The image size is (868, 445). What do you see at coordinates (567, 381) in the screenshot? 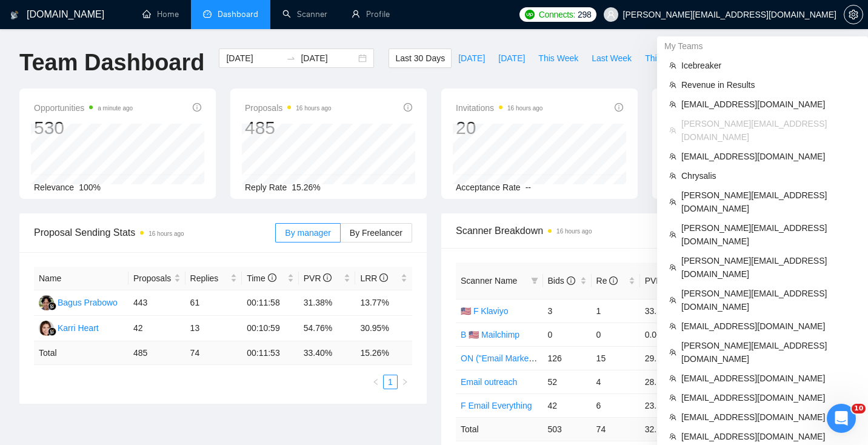
I see `td: 52` at bounding box center [567, 381].